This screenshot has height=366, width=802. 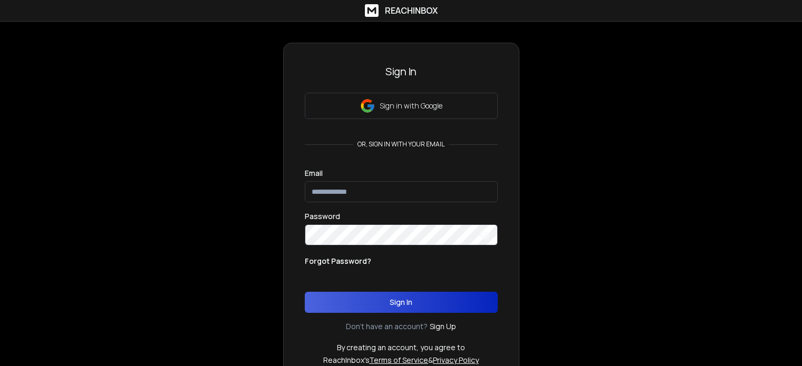 What do you see at coordinates (401, 106) in the screenshot?
I see `button: Sign in with Google` at bounding box center [401, 106].